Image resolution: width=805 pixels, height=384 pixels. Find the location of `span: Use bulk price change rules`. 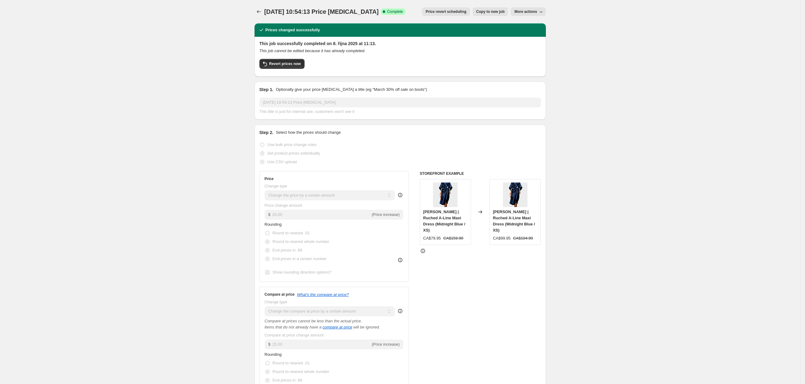

span: Use bulk price change rules is located at coordinates (292, 144).